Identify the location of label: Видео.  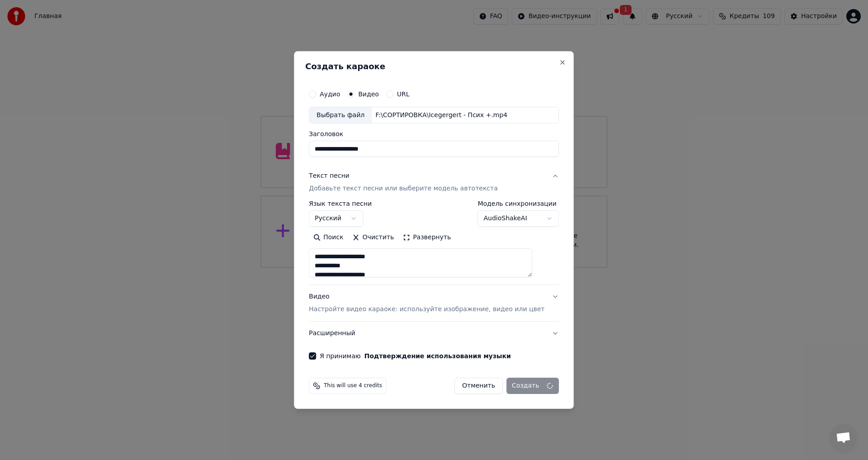
(369, 94).